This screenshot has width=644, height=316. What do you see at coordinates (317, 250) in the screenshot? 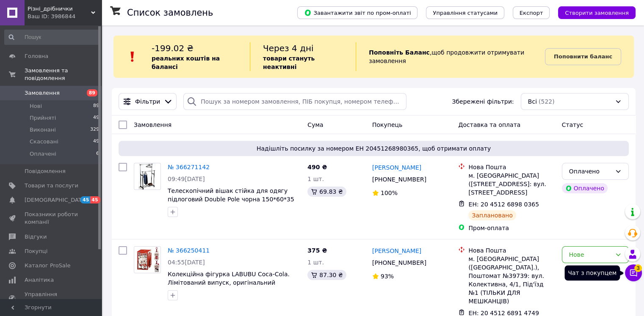
I see `span: 375 ₴` at bounding box center [317, 250].